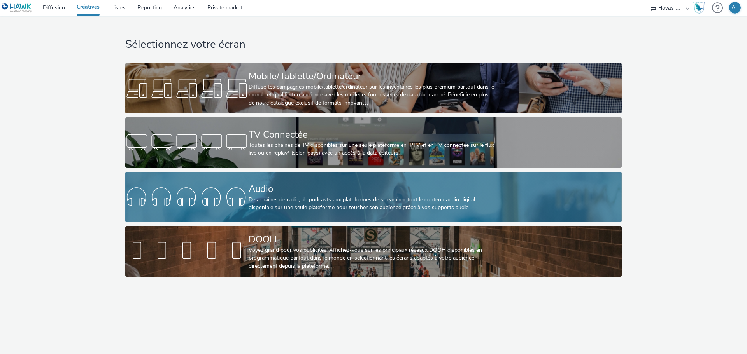 The width and height of the screenshot is (747, 354). Describe the element at coordinates (373, 252) in the screenshot. I see `a: DOOHVoyez grand pour vos publicités! Affichez-vous sur les principaux réseaux DOOH disponibles en...` at that location.